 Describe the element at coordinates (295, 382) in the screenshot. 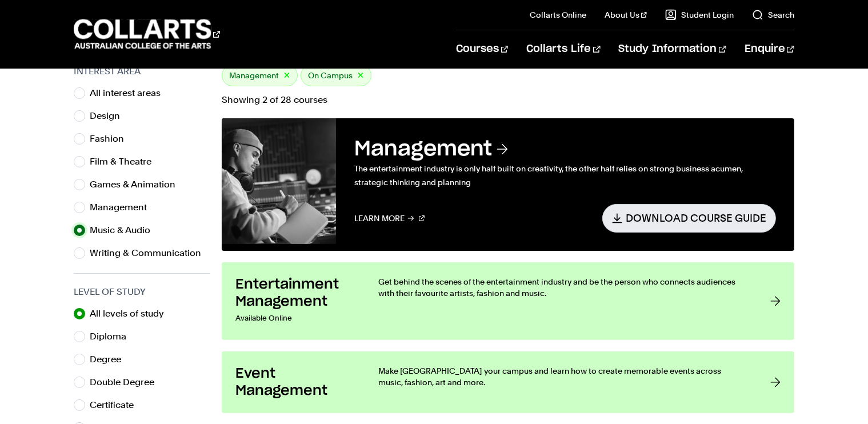

I see `h3: Event Management` at that location.